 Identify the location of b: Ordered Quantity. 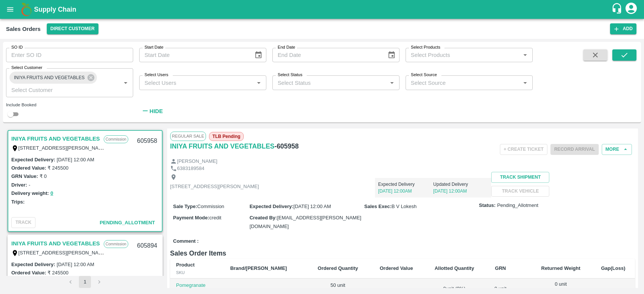
(338, 268).